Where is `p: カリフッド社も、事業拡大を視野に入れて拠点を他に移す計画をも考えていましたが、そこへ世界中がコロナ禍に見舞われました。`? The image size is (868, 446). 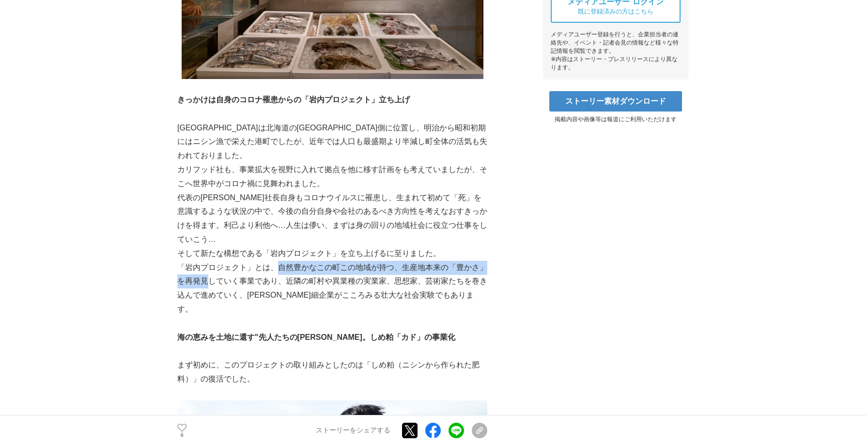 p: カリフッド社も、事業拡大を視野に入れて拠点を他に移す計画をも考えていましたが、そこへ世界中がコロナ禍に見舞われました。 is located at coordinates (333, 177).